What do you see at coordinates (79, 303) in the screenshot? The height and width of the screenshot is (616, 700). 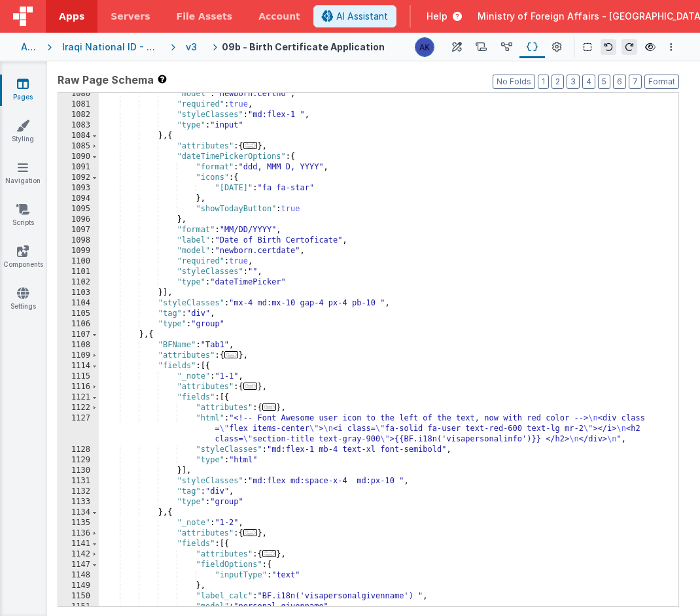 I see `div: 1104` at bounding box center [79, 303].